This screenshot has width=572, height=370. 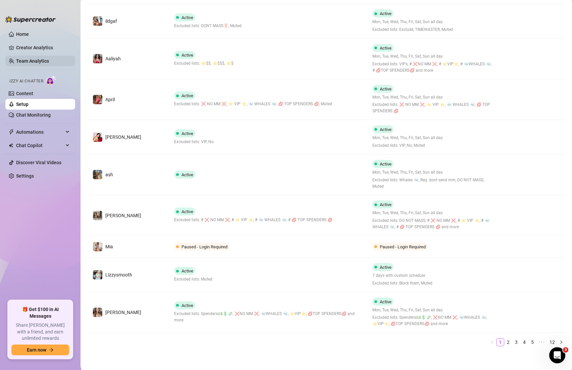 I want to click on span: 5 articles, so click(x=17, y=78).